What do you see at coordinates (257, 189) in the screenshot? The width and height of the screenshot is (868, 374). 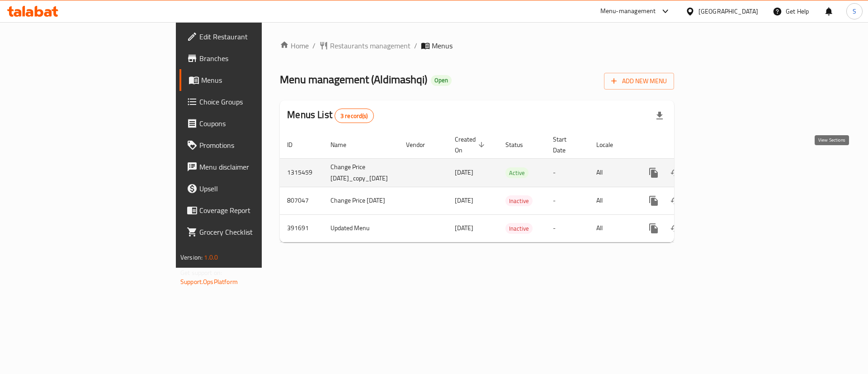 I see `span: Upsell` at bounding box center [257, 189].